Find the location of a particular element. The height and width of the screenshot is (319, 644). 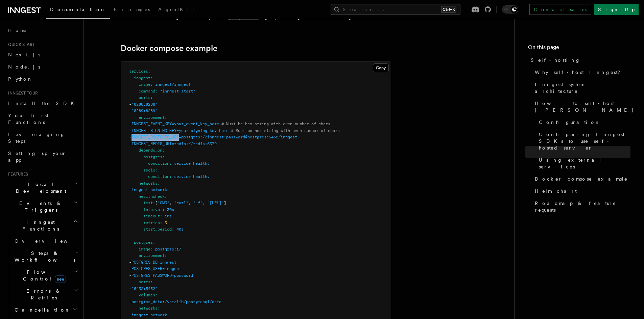

span: ports is located at coordinates (144, 97).